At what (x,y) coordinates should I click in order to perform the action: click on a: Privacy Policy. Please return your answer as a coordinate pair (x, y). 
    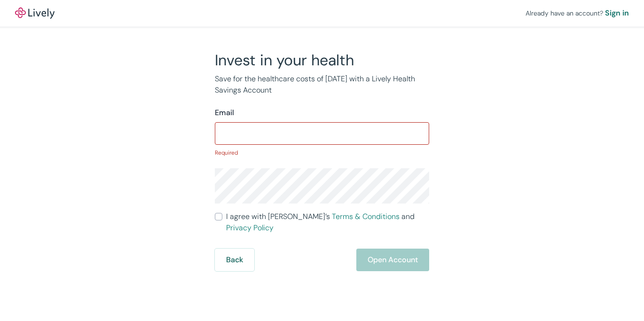
    Looking at the image, I should click on (250, 228).